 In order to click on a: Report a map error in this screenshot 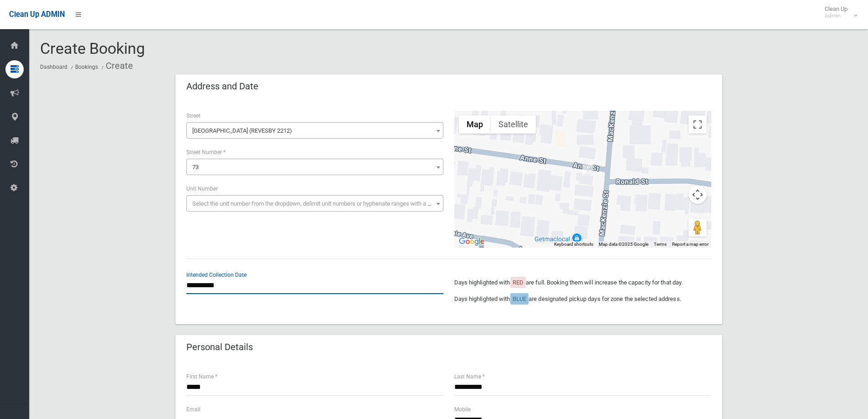, I will do `click(690, 244)`.